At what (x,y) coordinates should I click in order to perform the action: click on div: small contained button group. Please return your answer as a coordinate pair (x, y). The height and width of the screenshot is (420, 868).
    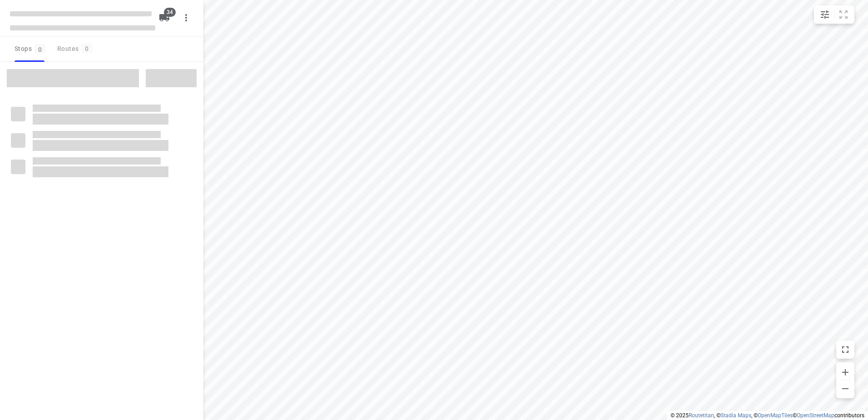
    Looking at the image, I should click on (834, 15).